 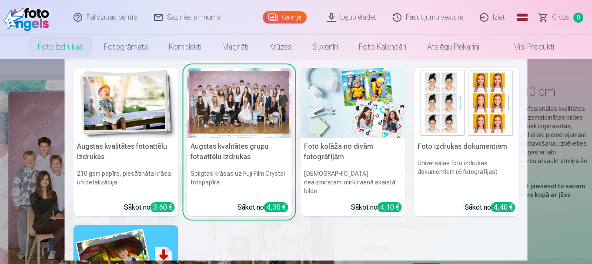 I want to click on h5: Foto izdrukas dokumentiem, so click(x=466, y=147).